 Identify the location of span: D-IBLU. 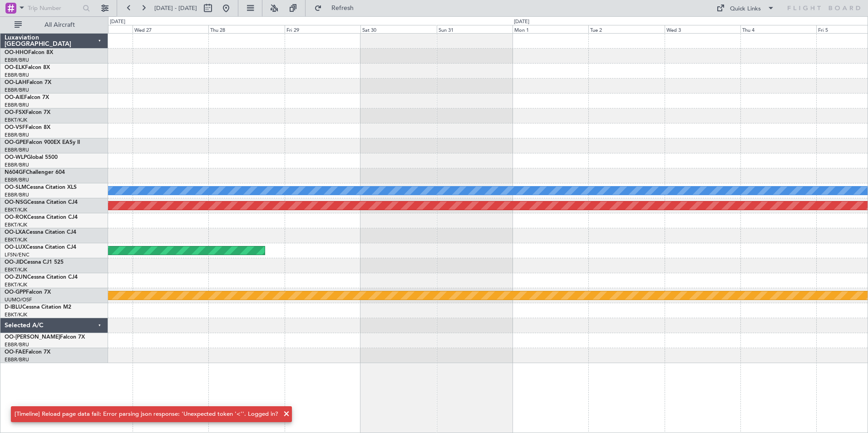
(13, 307).